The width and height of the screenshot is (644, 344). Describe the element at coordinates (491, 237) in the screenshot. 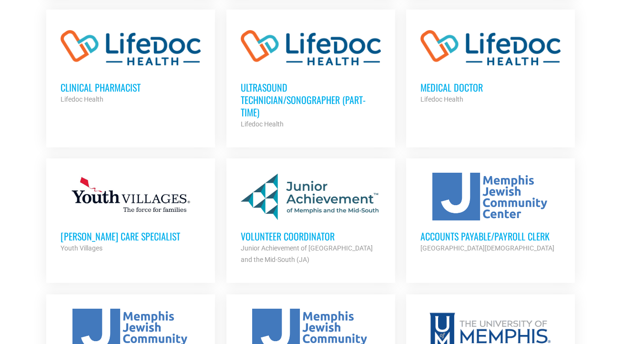

I see `h3: Accounts Payable/Payroll Clerk` at that location.